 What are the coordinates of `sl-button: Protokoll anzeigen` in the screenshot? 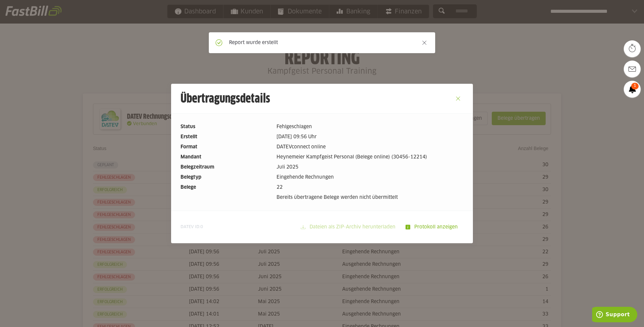 It's located at (432, 227).